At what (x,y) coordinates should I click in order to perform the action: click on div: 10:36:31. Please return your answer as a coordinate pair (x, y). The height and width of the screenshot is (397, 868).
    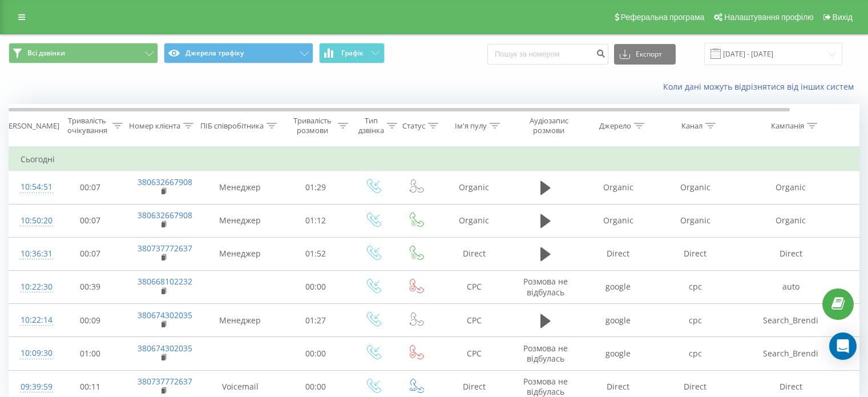
    Looking at the image, I should click on (32, 253).